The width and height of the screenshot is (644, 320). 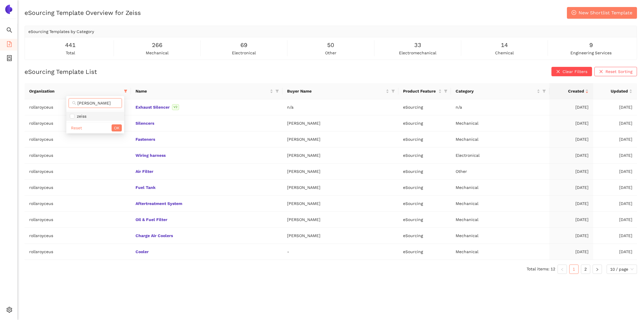 What do you see at coordinates (574, 13) in the screenshot?
I see `span: plus-circle` at bounding box center [574, 13].